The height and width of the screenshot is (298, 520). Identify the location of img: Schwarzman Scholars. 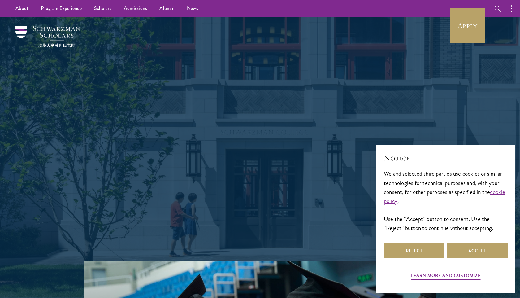
(48, 37).